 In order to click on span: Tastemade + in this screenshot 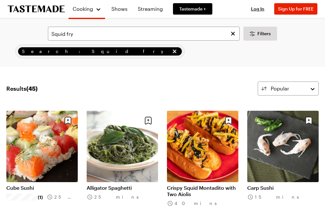, I will do `click(193, 9)`.